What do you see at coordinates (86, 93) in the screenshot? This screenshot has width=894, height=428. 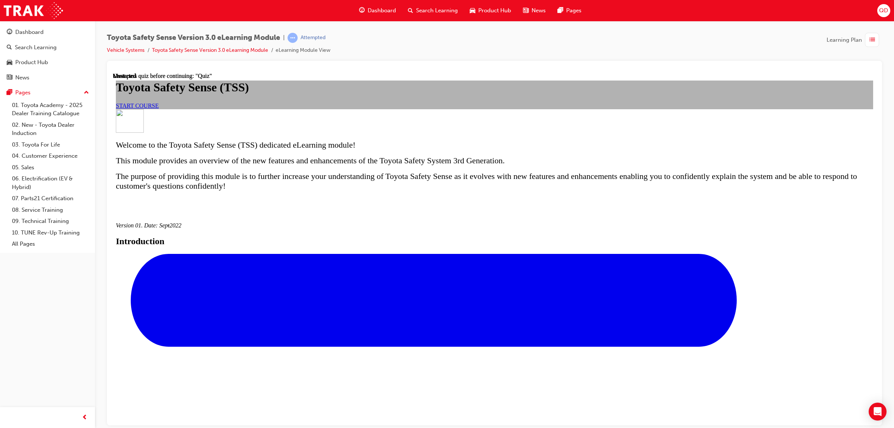 I see `span: up-icon` at bounding box center [86, 93].